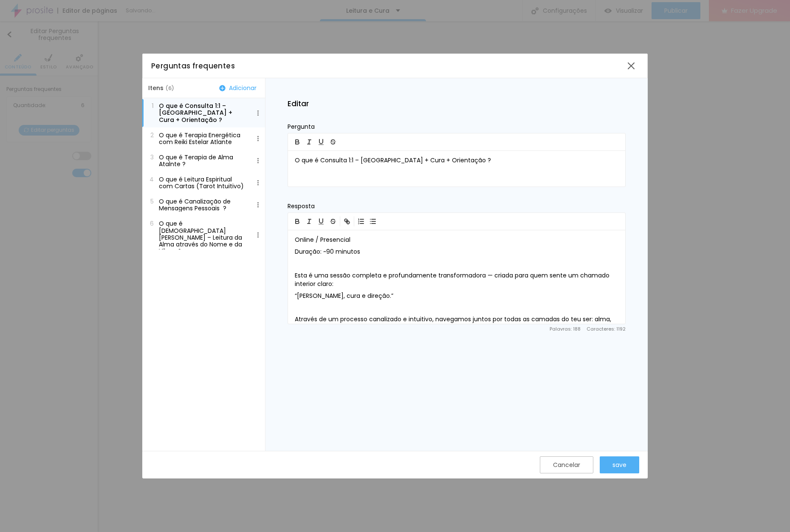  I want to click on span: 5, so click(151, 201).